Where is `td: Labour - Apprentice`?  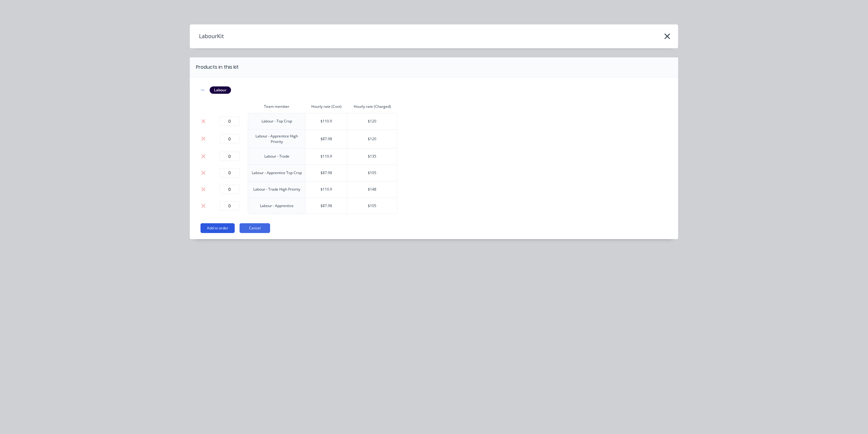
td: Labour - Apprentice is located at coordinates (276, 206).